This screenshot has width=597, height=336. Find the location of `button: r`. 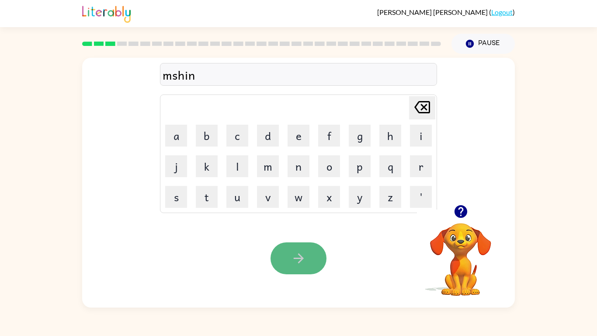

button: r is located at coordinates (421, 166).